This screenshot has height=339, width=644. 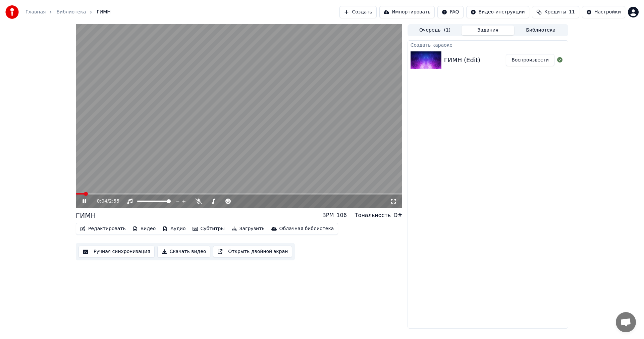 What do you see at coordinates (116, 252) in the screenshot?
I see `button: Ручная синхронизация` at bounding box center [116, 252].